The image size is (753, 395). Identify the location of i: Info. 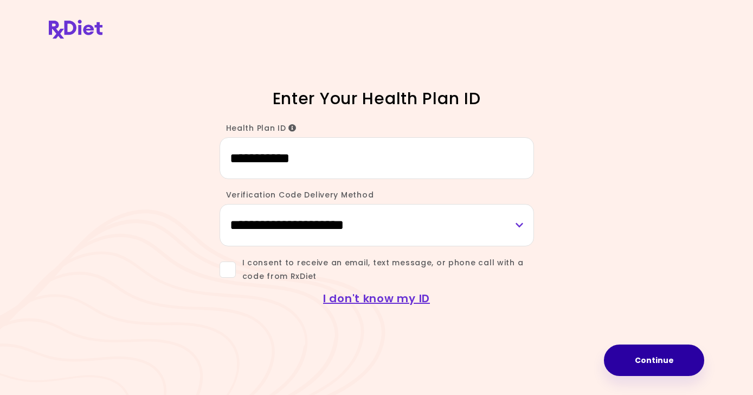
(292, 128).